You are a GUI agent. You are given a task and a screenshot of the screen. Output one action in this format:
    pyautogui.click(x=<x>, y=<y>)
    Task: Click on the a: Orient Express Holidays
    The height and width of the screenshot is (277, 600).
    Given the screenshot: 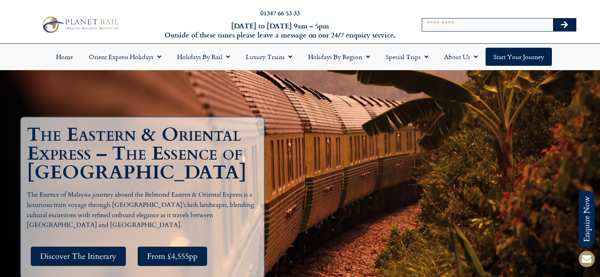 What is the action you would take?
    pyautogui.click(x=125, y=57)
    